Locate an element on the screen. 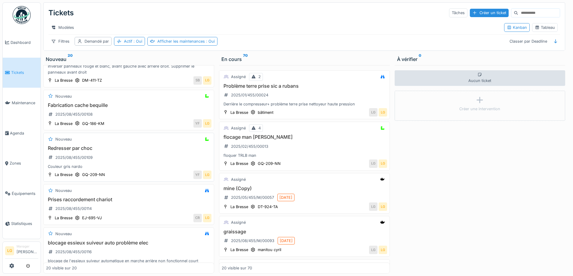  div: Filtres is located at coordinates (60, 41).